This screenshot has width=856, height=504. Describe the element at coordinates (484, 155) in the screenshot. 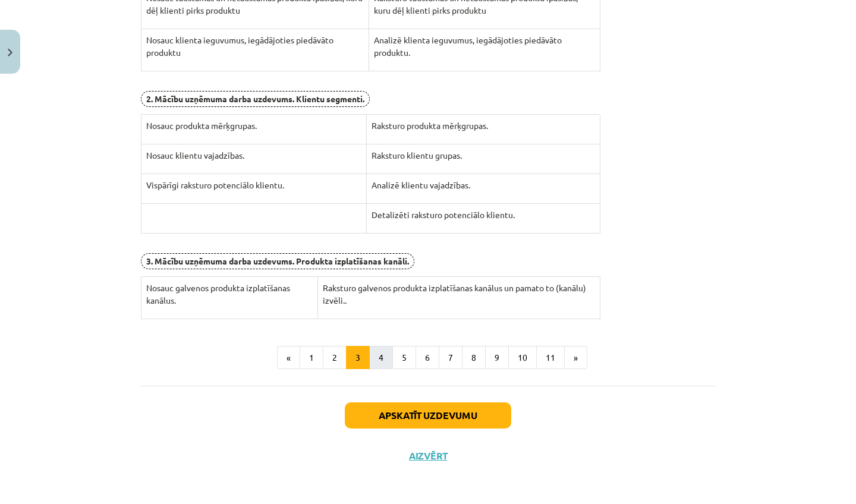

I see `p: Raksturo klientu grupas.` at that location.